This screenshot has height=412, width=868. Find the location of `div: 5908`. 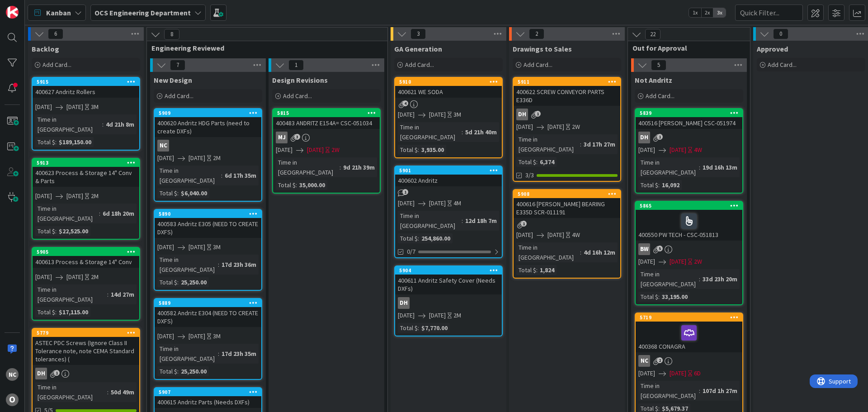

div: 5908 is located at coordinates (567, 194).